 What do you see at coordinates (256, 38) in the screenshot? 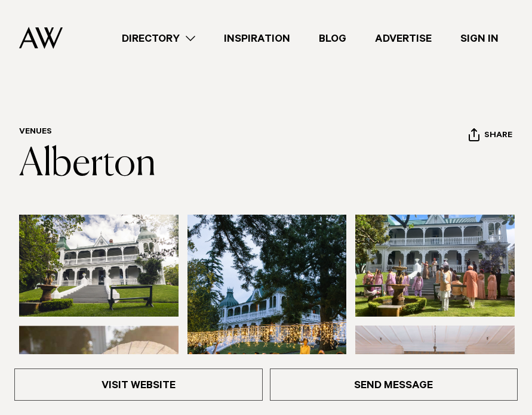
I see `a: Inspiration` at bounding box center [256, 38].